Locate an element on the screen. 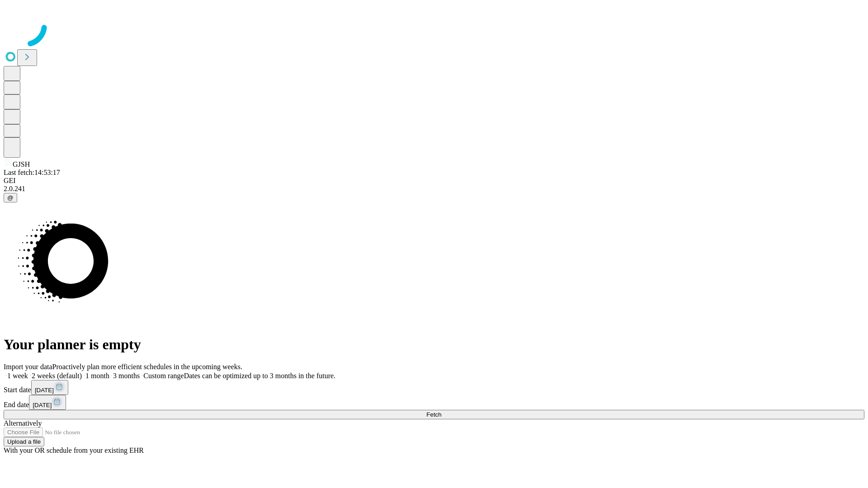 This screenshot has width=868, height=488. div: End date is located at coordinates (434, 402).